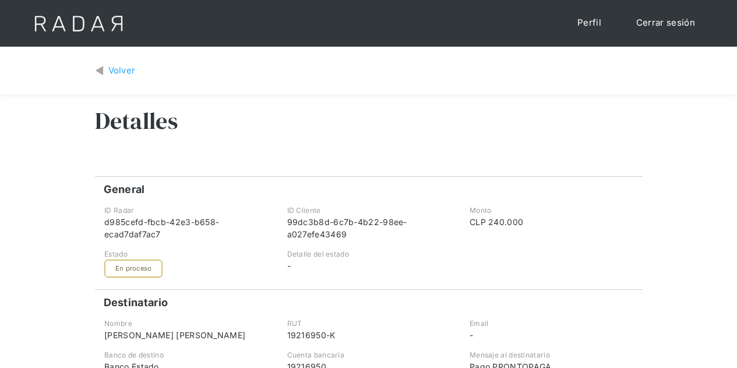  Describe the element at coordinates (186, 228) in the screenshot. I see `div: d985cefd-fbcb-42e3-b658-ecad7daf7ac7` at that location.